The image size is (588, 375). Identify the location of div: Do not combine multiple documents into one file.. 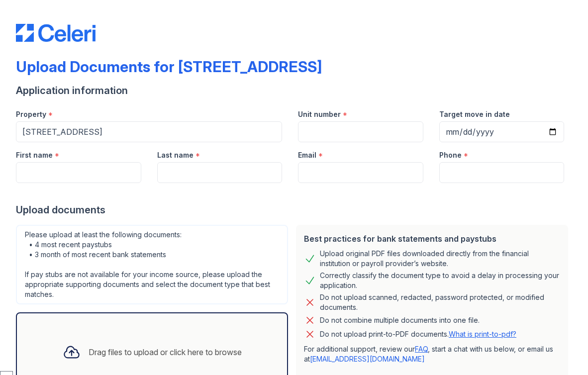
(400, 320).